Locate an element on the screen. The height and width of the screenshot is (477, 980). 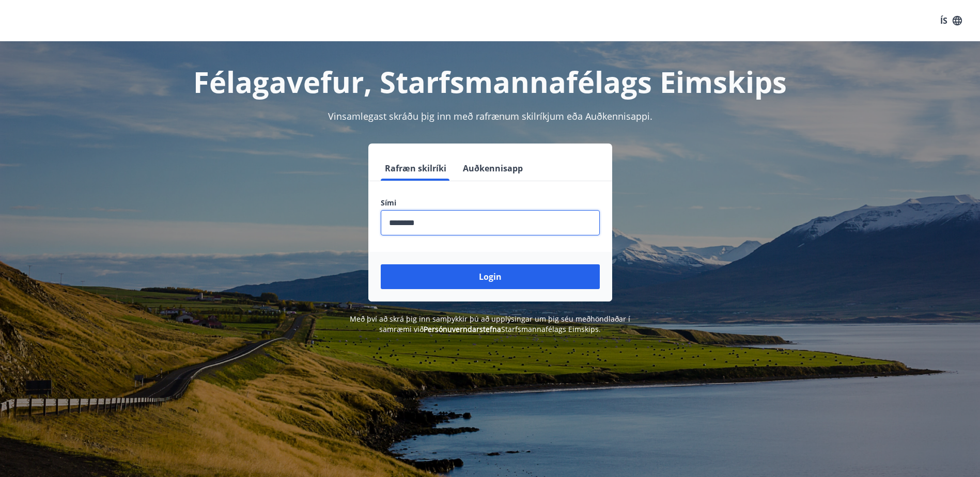
button: Auðkennisapp is located at coordinates (493, 168).